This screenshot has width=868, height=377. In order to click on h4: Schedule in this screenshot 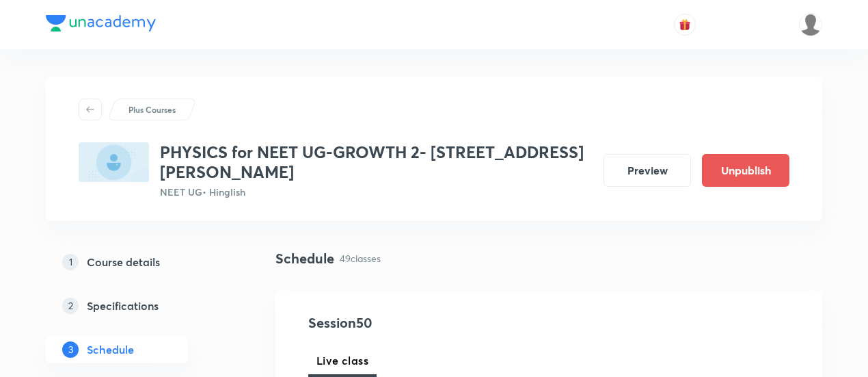, I will do `click(304, 258)`.